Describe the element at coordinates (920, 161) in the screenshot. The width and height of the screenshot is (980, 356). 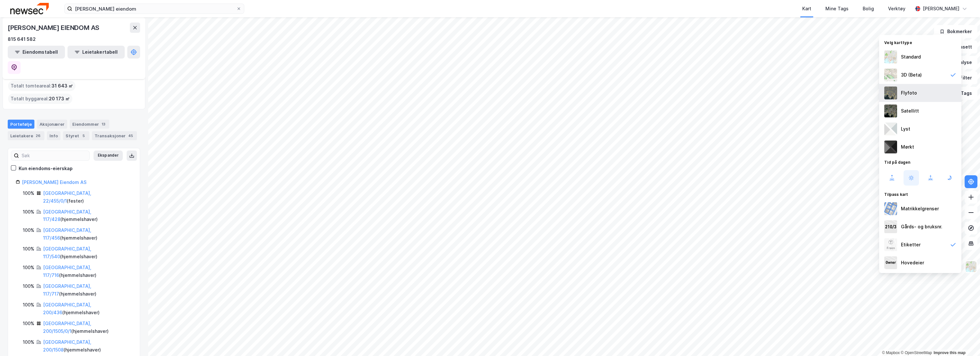
I see `div: Tid på dagen` at that location.